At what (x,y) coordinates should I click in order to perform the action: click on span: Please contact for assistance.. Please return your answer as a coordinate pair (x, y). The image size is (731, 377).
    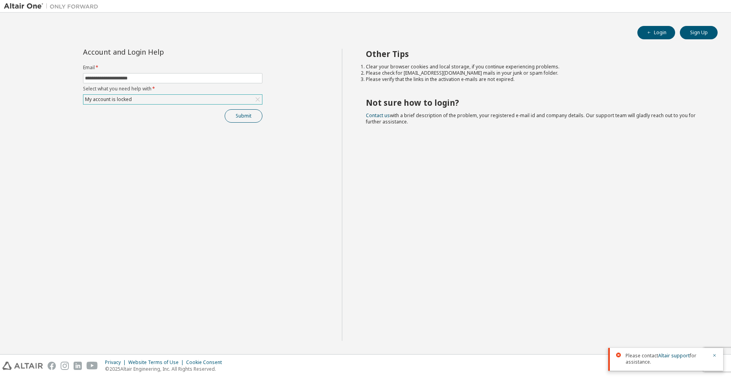
    Looking at the image, I should click on (667, 359).